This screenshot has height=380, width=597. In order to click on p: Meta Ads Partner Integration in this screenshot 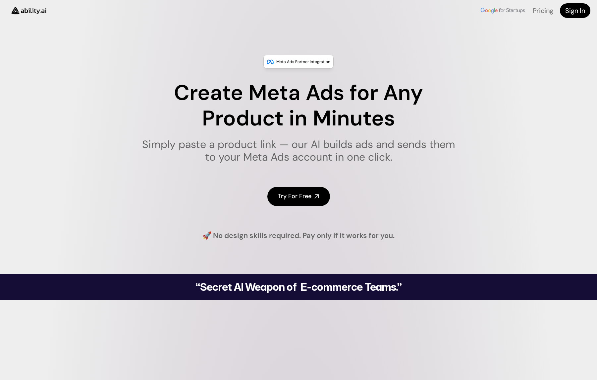, I will do `click(303, 62)`.